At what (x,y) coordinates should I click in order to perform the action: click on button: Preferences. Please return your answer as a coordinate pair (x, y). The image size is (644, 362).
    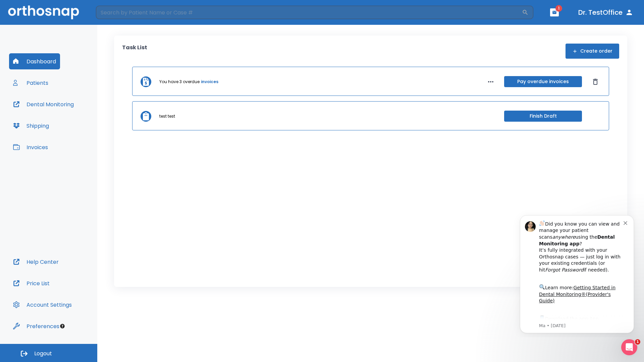
    Looking at the image, I should click on (36, 326).